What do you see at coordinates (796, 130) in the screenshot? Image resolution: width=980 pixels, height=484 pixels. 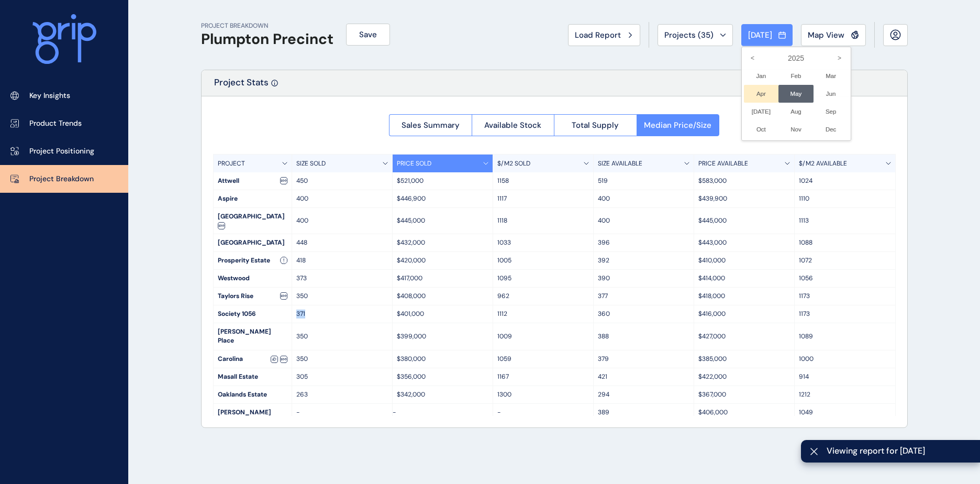 I see `li: Nov` at bounding box center [796, 130].